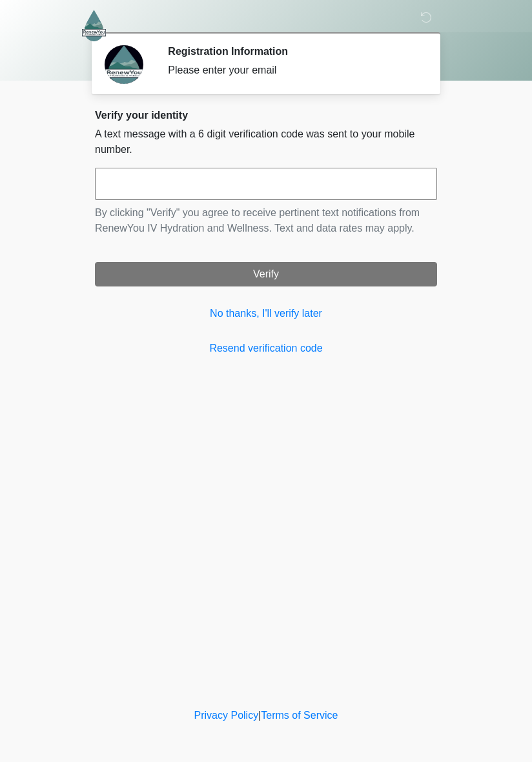 The width and height of the screenshot is (532, 762). What do you see at coordinates (266, 313) in the screenshot?
I see `a: No thanks, I'll verify later` at bounding box center [266, 313].